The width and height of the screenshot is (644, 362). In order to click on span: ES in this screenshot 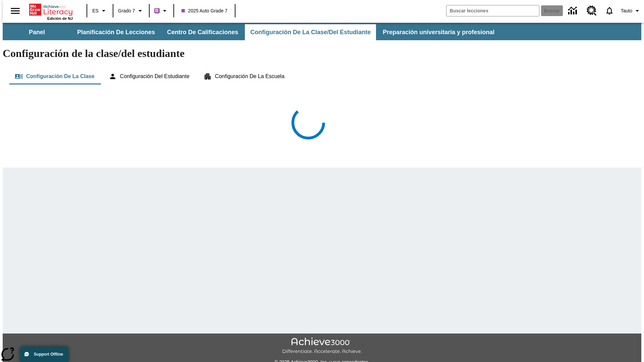, I will do `click(95, 11)`.